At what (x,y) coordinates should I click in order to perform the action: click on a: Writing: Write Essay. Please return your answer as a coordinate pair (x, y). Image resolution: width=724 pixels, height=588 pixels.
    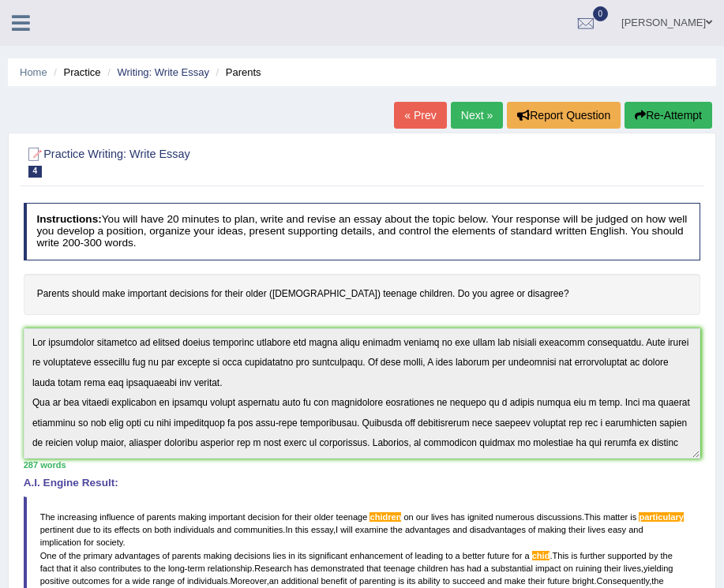
    Looking at the image, I should click on (163, 72).